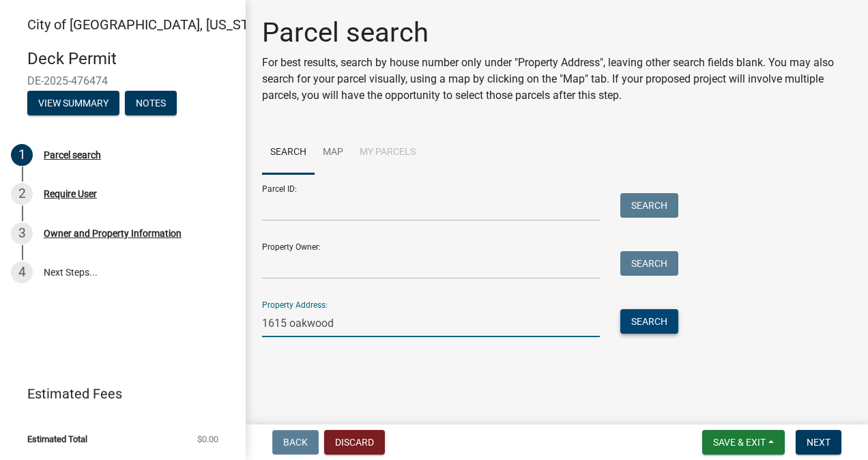 Image resolution: width=868 pixels, height=460 pixels. I want to click on div: 3, so click(21, 234).